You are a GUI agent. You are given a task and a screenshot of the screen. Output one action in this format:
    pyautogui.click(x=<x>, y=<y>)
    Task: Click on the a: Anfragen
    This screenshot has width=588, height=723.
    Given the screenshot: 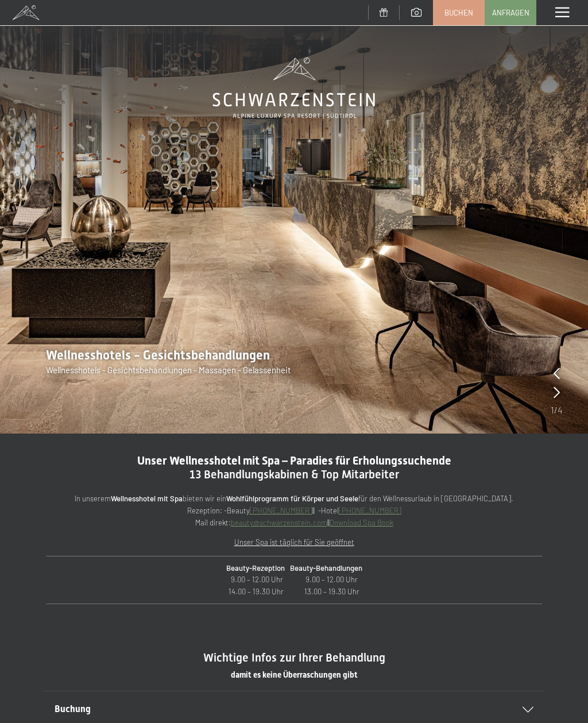 What is the action you would take?
    pyautogui.click(x=511, y=13)
    